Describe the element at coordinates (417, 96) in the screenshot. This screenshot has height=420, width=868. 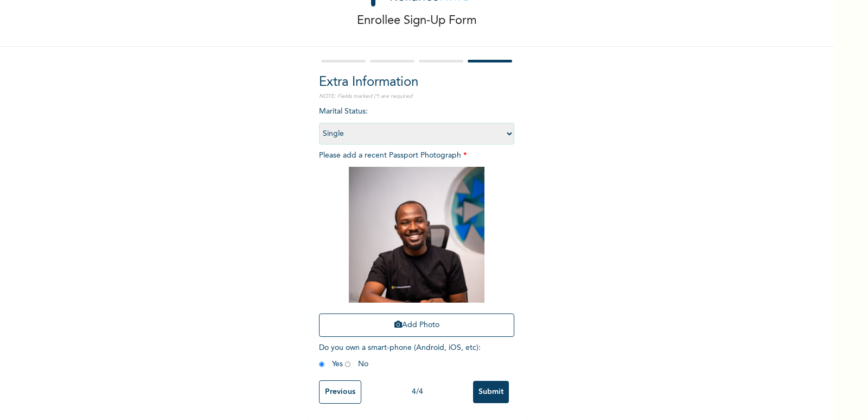
I see `p: NOTE: Fields marked (*) are required` at that location.